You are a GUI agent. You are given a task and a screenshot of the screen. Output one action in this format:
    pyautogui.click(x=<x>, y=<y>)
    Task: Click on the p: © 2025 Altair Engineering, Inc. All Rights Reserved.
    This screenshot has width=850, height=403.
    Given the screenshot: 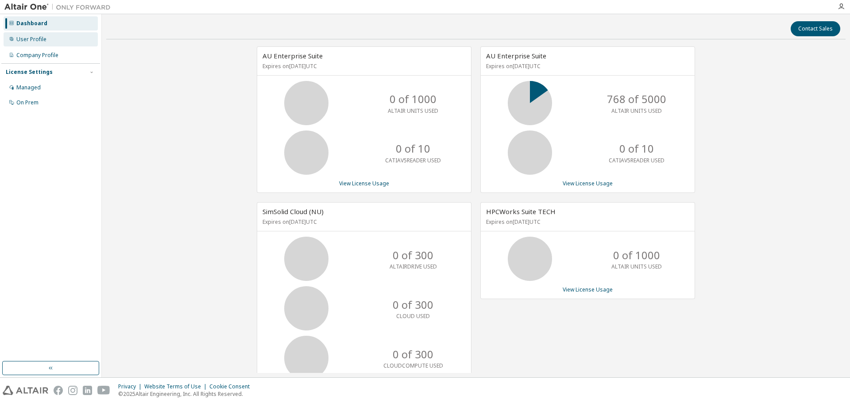 What is the action you would take?
    pyautogui.click(x=186, y=394)
    